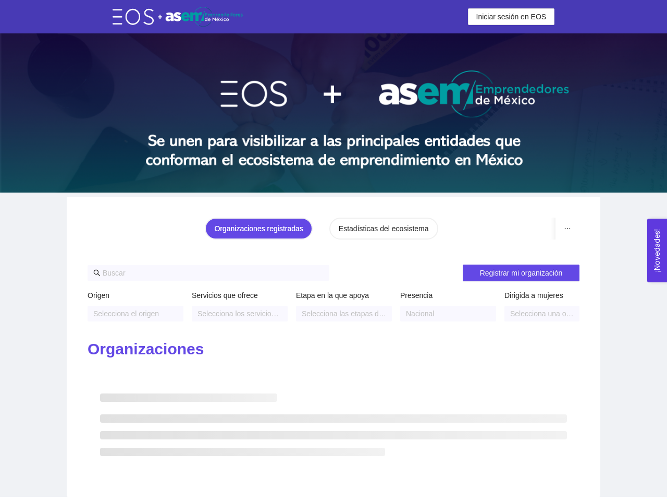 This screenshot has height=501, width=667. Describe the element at coordinates (658, 250) in the screenshot. I see `button: Open Feedback Widget` at that location.